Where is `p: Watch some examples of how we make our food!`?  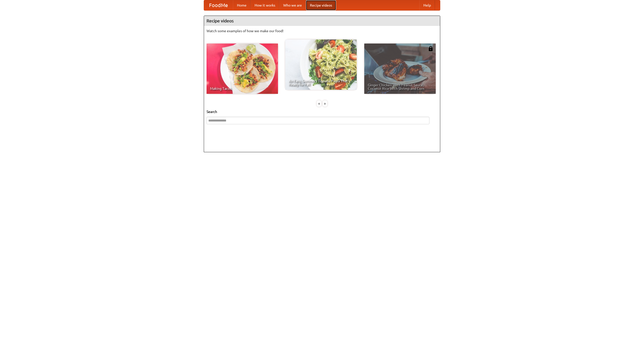 p: Watch some examples of how we make our food! is located at coordinates (322, 31).